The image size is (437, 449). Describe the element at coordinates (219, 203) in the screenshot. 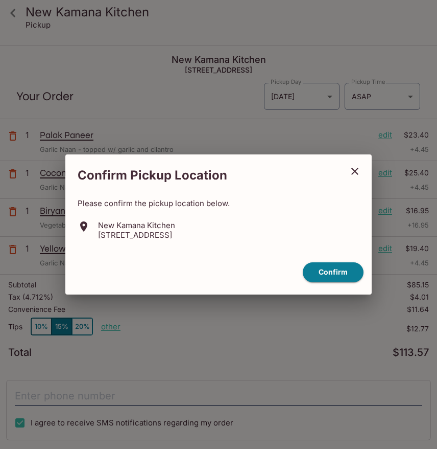

I see `p: Please confirm the pickup location below.` at that location.